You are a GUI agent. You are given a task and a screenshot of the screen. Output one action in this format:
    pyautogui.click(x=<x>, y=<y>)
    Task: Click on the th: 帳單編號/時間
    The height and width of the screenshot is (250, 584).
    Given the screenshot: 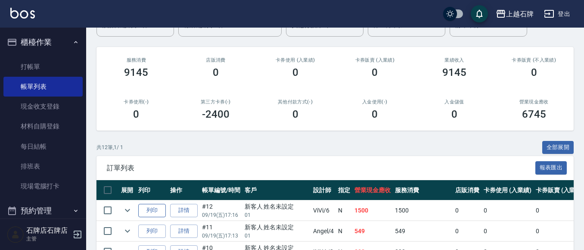 What is the action you would take?
    pyautogui.click(x=221, y=190)
    